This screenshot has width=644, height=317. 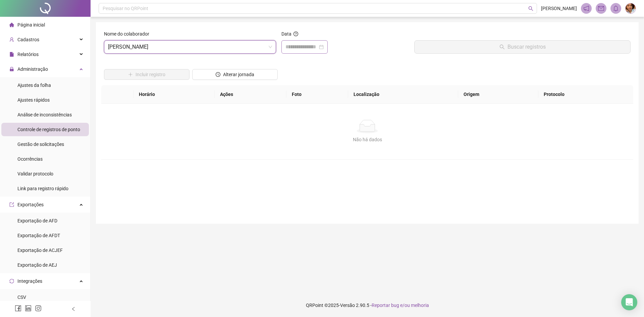 What do you see at coordinates (35, 173) in the screenshot?
I see `span: Validar protocolo` at bounding box center [35, 173].